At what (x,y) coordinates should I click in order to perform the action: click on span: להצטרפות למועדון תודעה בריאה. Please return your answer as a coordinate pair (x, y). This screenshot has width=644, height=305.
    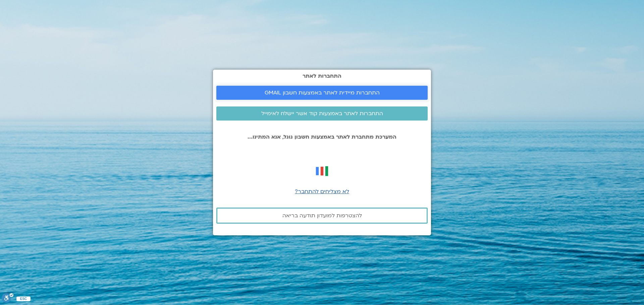
    Looking at the image, I should click on (322, 216).